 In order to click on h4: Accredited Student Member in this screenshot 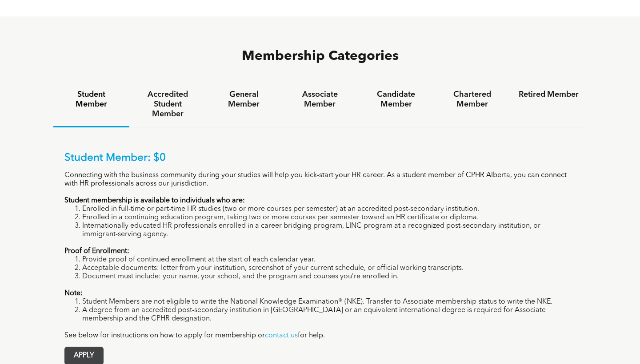, I will do `click(167, 105)`.